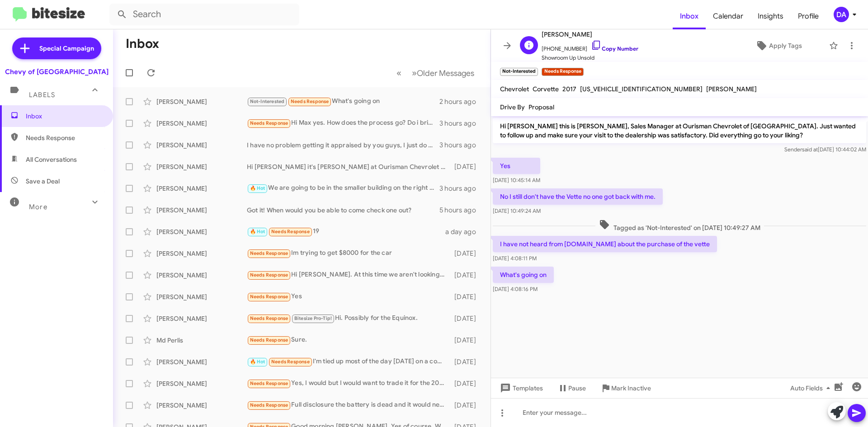  What do you see at coordinates (728, 16) in the screenshot?
I see `a: Calendar` at bounding box center [728, 16].